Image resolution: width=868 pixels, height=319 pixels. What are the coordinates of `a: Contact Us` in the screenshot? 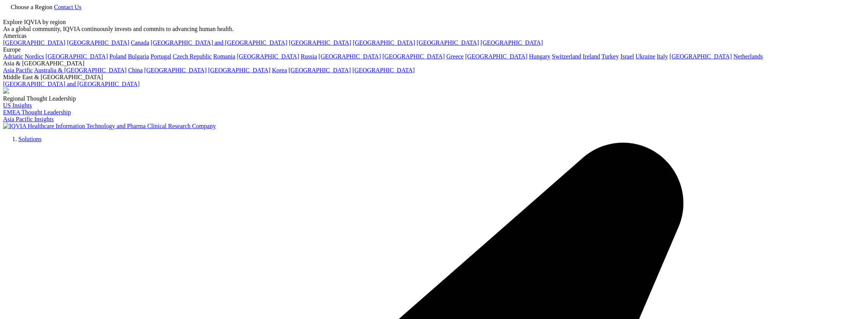 It's located at (68, 7).